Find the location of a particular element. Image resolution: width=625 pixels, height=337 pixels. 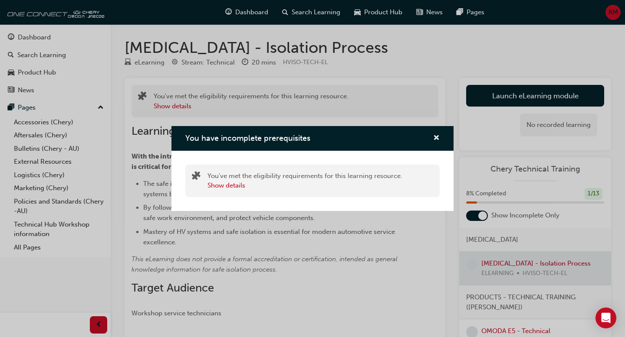

button: cross-icon is located at coordinates (436, 138).